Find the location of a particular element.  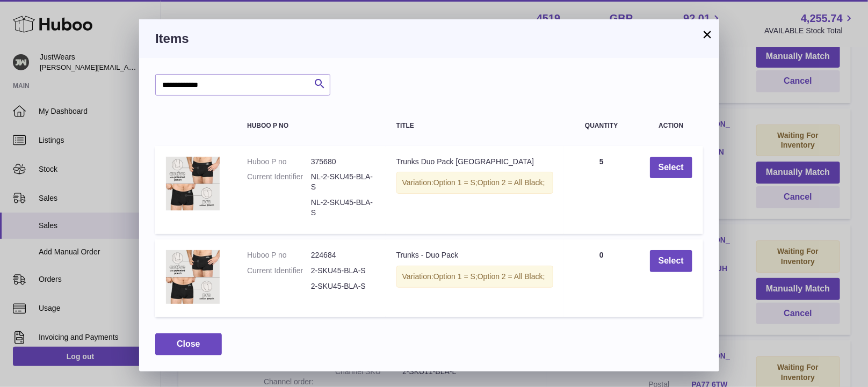

td: 5 is located at coordinates (601, 190).